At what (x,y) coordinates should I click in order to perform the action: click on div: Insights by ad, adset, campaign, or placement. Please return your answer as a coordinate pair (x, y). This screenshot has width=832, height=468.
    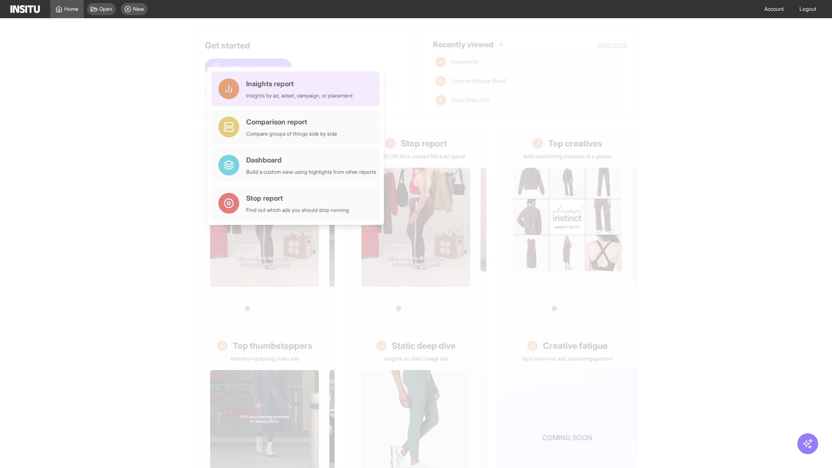
    Looking at the image, I should click on (300, 96).